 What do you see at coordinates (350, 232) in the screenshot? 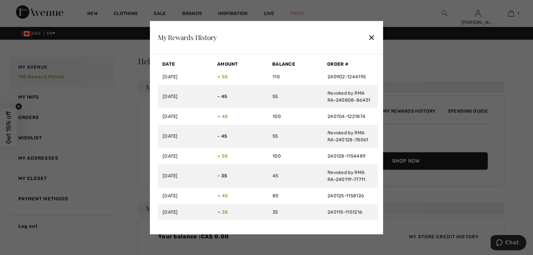
I see `td: Revoked by RMA RA-240105-77146` at bounding box center [350, 232].